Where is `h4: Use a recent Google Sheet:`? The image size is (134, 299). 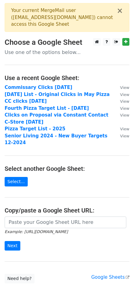
h4: Use a recent Google Sheet: is located at coordinates (67, 78).